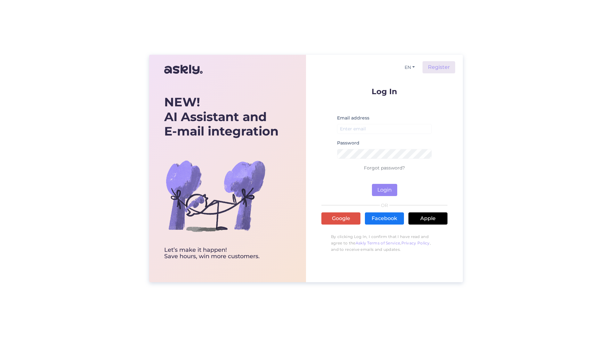 The width and height of the screenshot is (612, 337). Describe the element at coordinates (221, 117) in the screenshot. I see `div: AI Assistant and E-mail integration` at that location.